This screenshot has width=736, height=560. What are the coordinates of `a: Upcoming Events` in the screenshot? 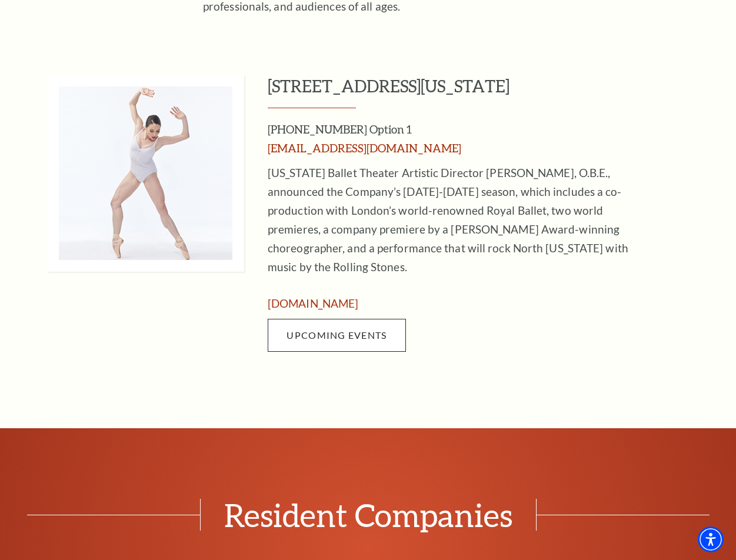 It's located at (336, 335).